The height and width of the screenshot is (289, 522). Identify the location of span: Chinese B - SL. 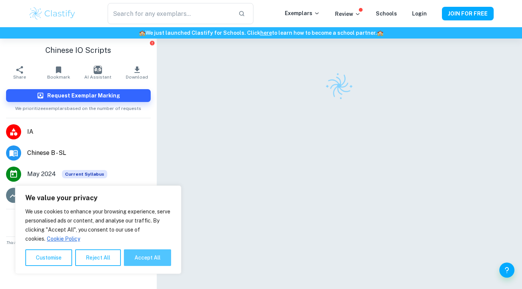
(89, 153).